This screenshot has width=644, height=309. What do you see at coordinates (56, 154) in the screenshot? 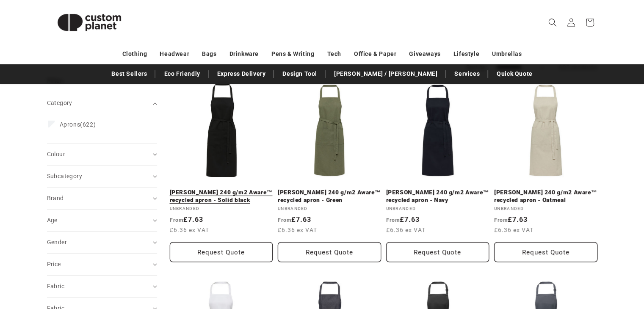
I see `span: Colour` at bounding box center [56, 154].